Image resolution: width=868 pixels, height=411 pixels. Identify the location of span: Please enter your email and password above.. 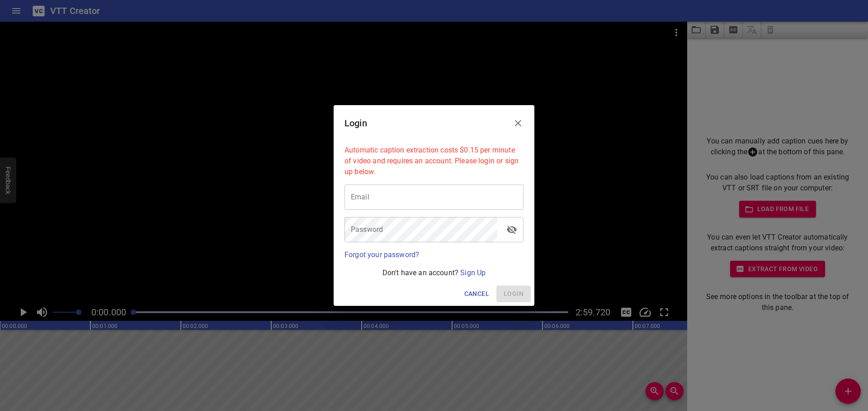
(514, 294).